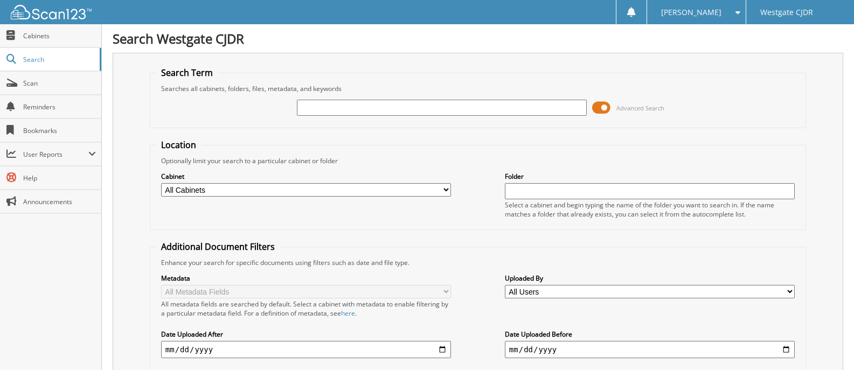 The height and width of the screenshot is (370, 854). I want to click on legend: Search Term, so click(187, 73).